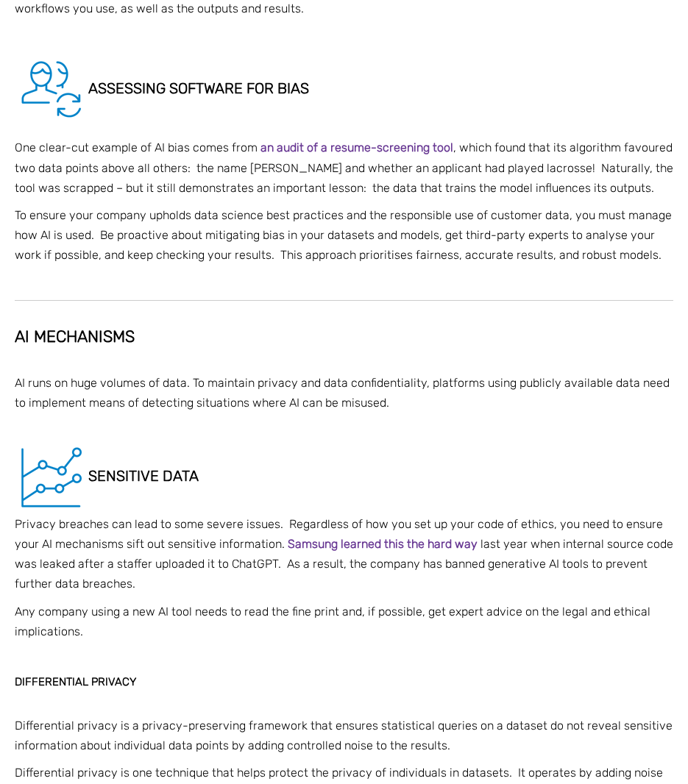 The image size is (688, 784). What do you see at coordinates (51, 477) in the screenshot?
I see `img: Statistical Model icon` at bounding box center [51, 477].